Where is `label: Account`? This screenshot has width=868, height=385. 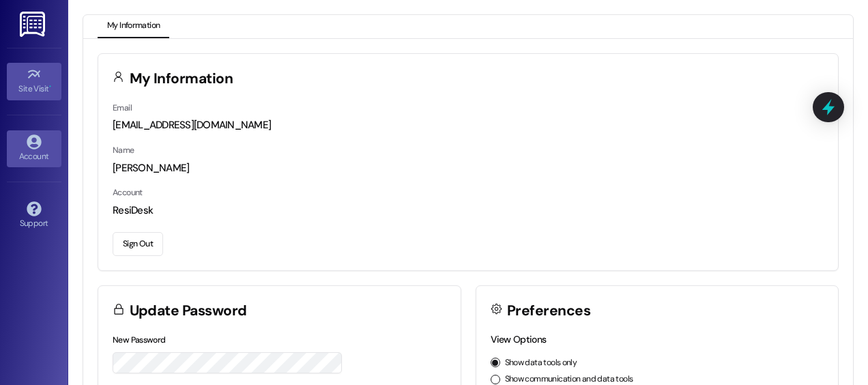 label: Account is located at coordinates (127, 192).